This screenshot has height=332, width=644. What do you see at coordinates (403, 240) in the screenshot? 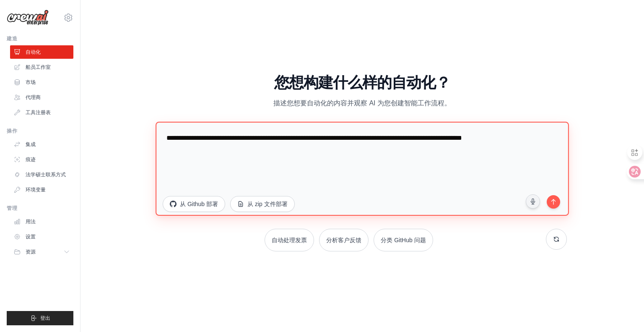
I see `font: 分类 GitHub 问题` at bounding box center [403, 240].